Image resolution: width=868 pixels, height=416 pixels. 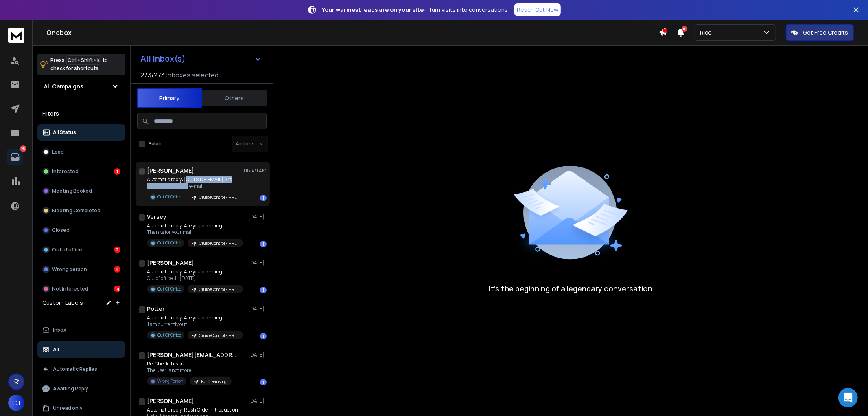 I want to click on p: Unread only, so click(x=67, y=408).